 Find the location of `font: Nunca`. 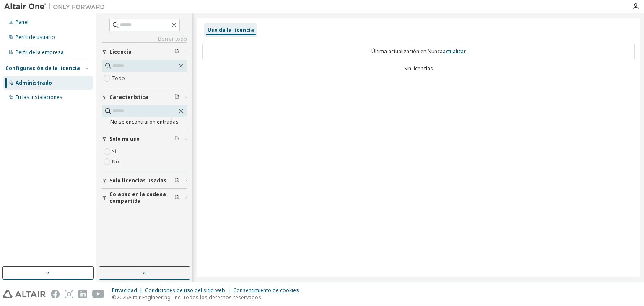

font: Nunca is located at coordinates (435, 51).